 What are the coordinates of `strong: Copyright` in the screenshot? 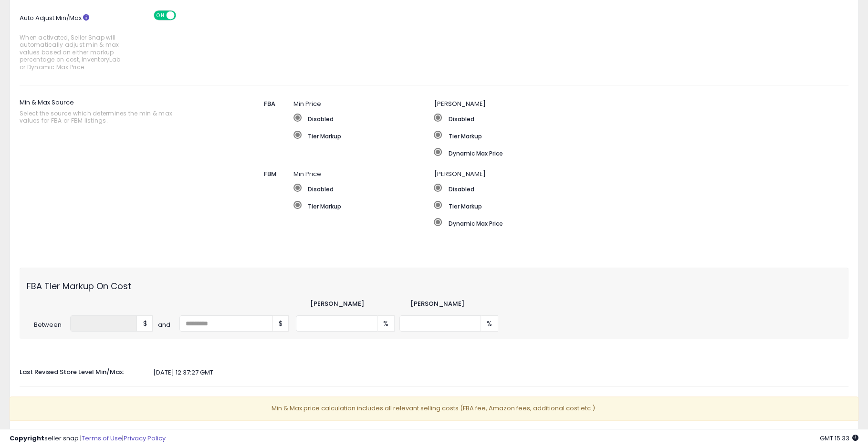 It's located at (26, 438).